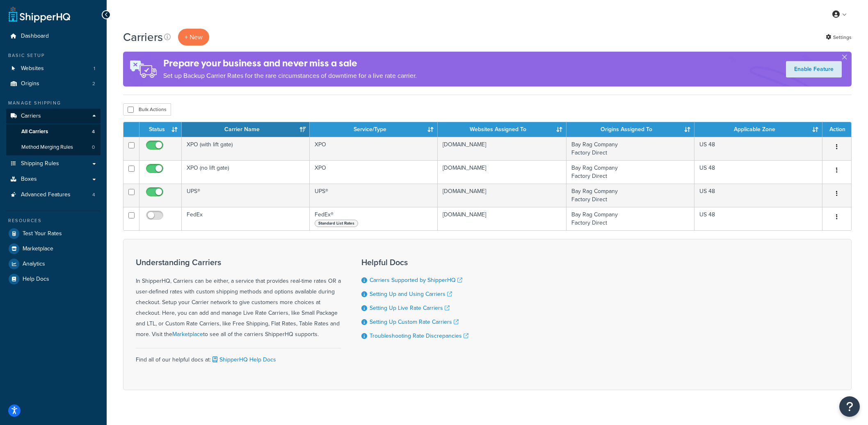  I want to click on span: Dashboard, so click(35, 36).